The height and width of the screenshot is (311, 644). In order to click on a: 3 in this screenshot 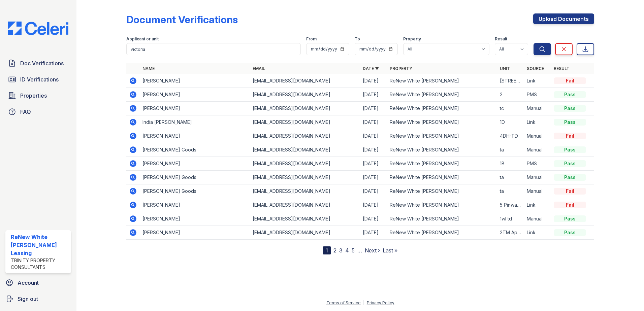, I will do `click(341, 250)`.